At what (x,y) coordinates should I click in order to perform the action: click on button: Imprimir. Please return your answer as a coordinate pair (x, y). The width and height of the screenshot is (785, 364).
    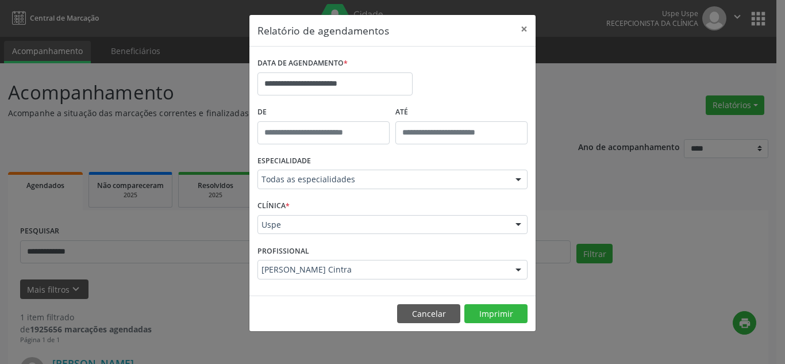
    Looking at the image, I should click on (496, 314).